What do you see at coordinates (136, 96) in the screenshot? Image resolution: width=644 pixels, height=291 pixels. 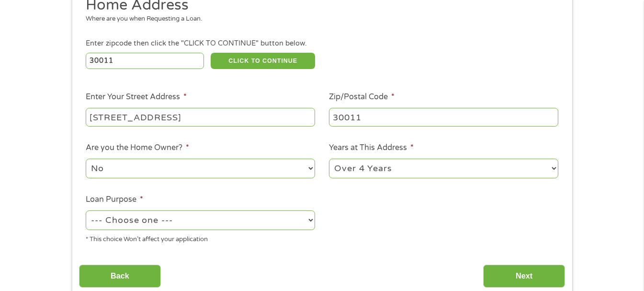 I see `label: Enter Your Street Address` at bounding box center [136, 96].